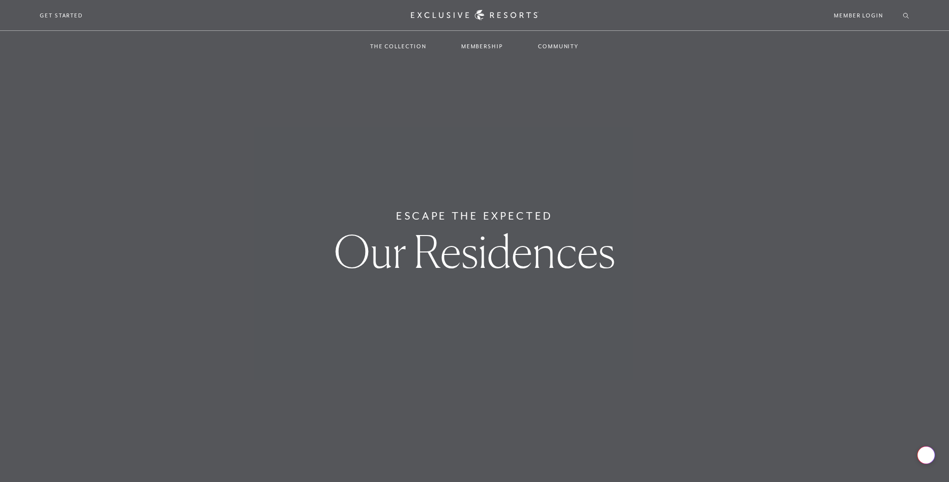  I want to click on a: Member Login, so click(859, 15).